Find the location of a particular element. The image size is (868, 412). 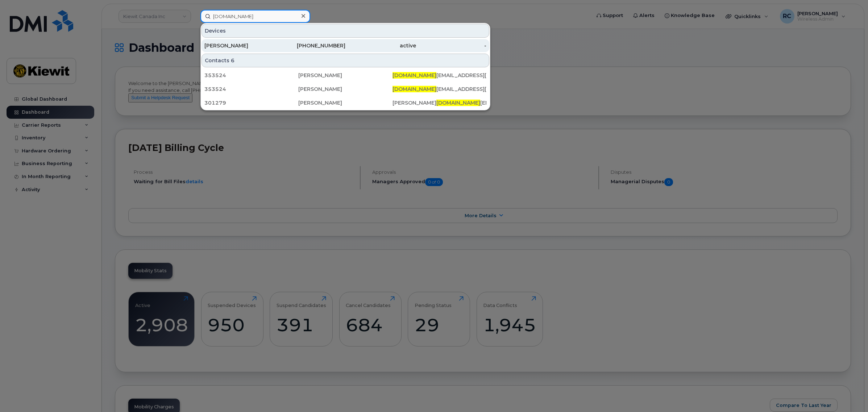

div: Devices is located at coordinates (345, 31).